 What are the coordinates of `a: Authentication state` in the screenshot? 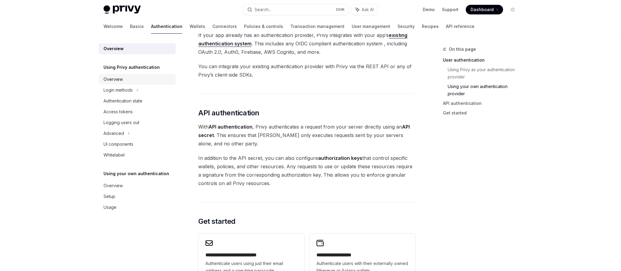 It's located at (137, 101).